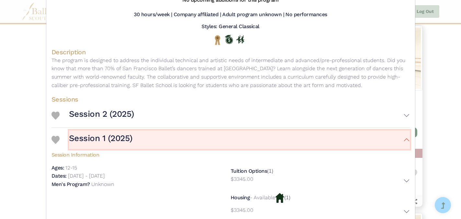 Image resolution: width=461 pixels, height=219 pixels. I want to click on p: The program is designed to address the individual technical and artistic needs of intermediate an..., so click(231, 73).